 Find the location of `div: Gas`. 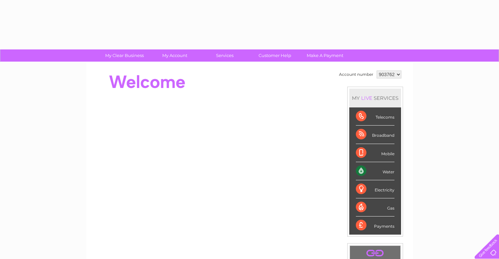

div: Gas is located at coordinates (375, 208).